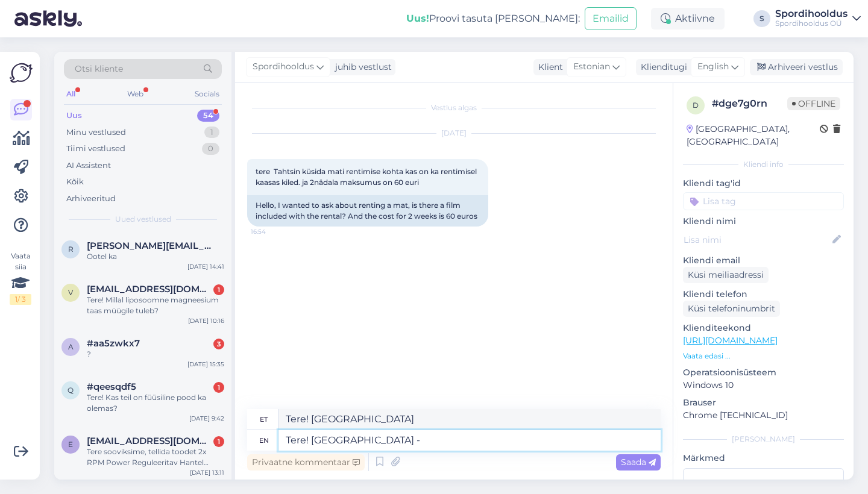 The width and height of the screenshot is (868, 494). I want to click on span: Uued vestlused, so click(143, 219).